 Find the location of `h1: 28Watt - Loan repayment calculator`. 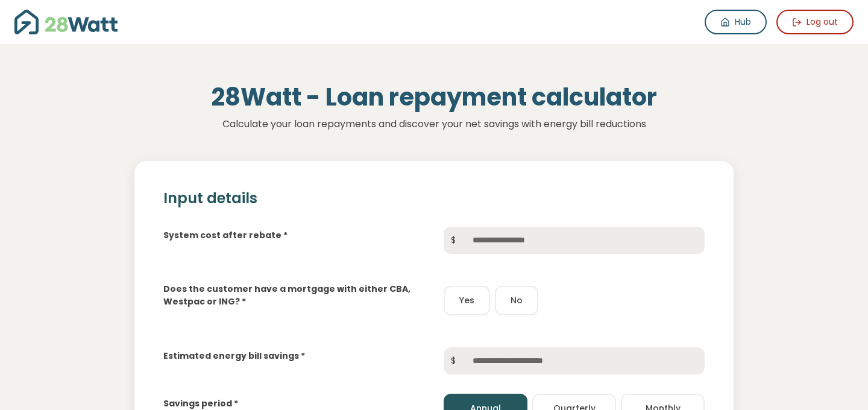

h1: 28Watt - Loan repayment calculator is located at coordinates (434, 97).